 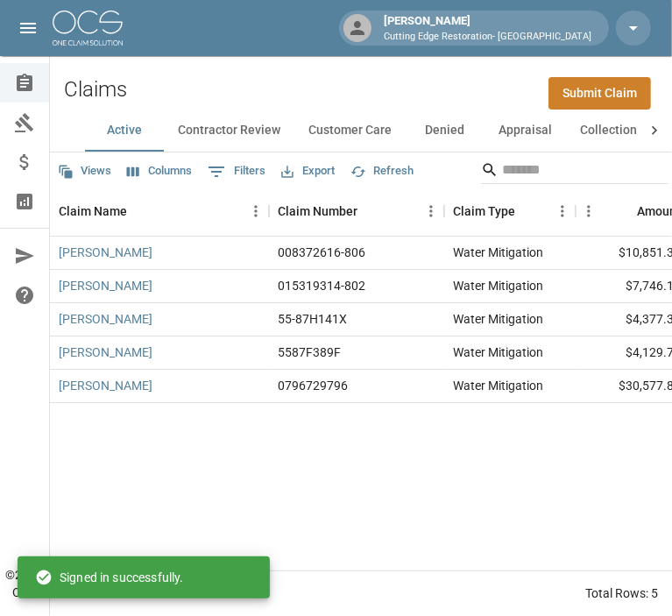 I want to click on button: Select columns, so click(x=160, y=171).